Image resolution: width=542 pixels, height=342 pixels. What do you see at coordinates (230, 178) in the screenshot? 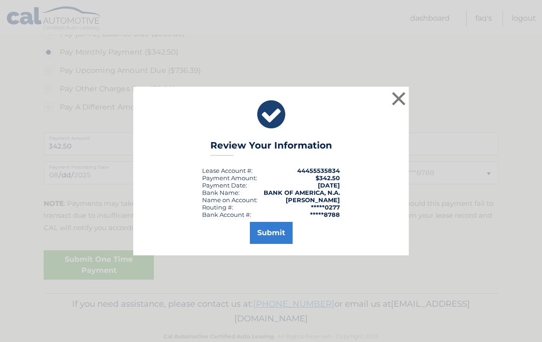
I see `div: Payment Amount:` at bounding box center [230, 178].